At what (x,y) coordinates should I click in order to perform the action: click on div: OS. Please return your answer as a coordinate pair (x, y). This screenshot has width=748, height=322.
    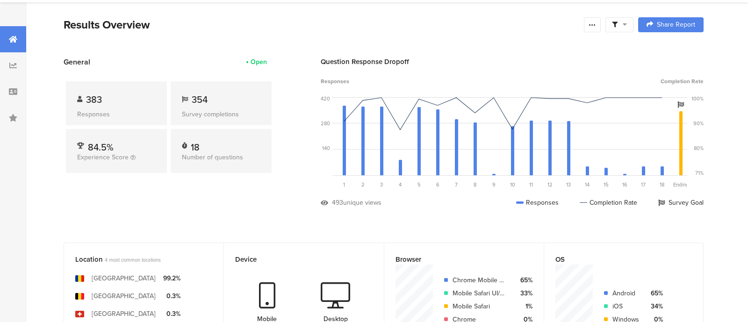
    Looking at the image, I should click on (615, 259).